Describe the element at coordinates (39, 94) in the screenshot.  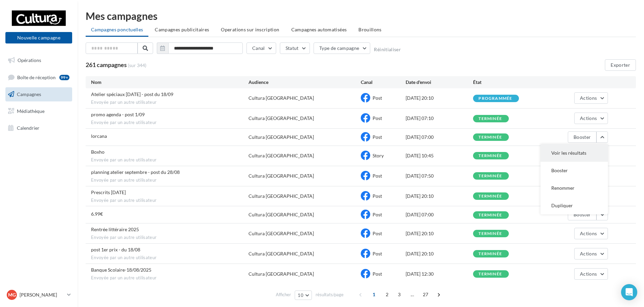
I see `a: Campagnes` at that location.